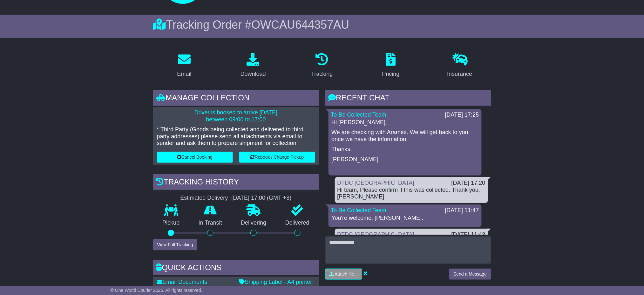 This screenshot has height=295, width=644. Describe the element at coordinates (391, 74) in the screenshot. I see `div: Pricing` at that location.